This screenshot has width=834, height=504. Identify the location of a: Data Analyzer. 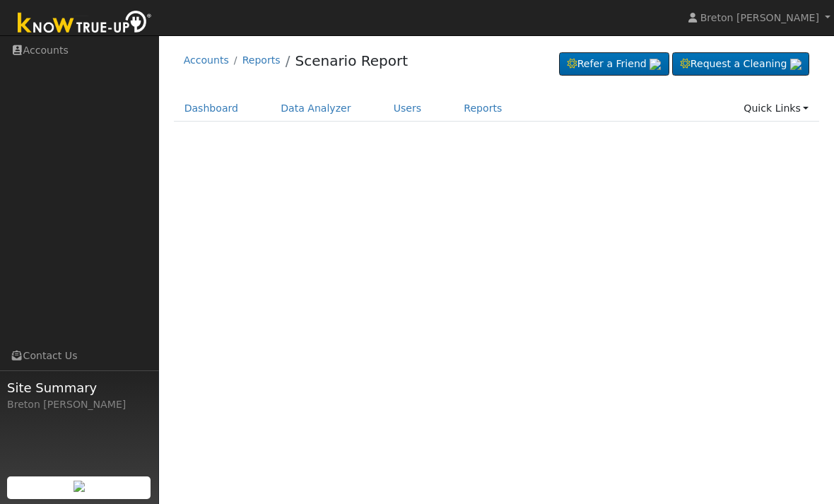
(316, 108).